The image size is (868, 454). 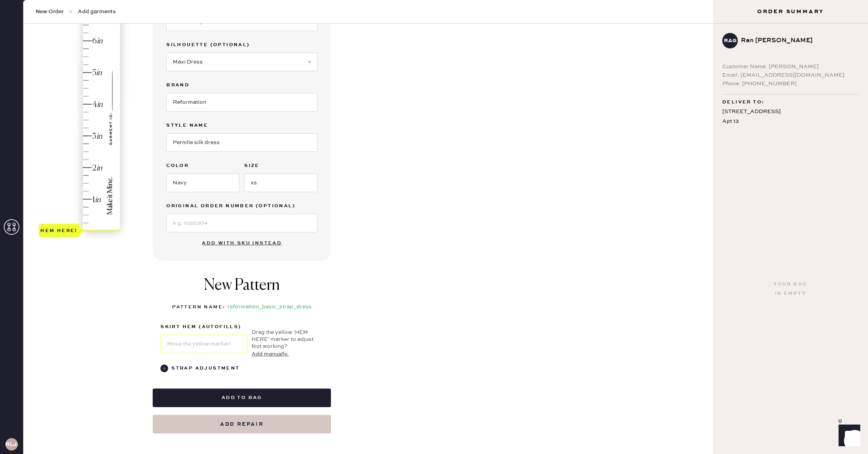 What do you see at coordinates (280, 166) in the screenshot?
I see `label: Size` at bounding box center [280, 166].